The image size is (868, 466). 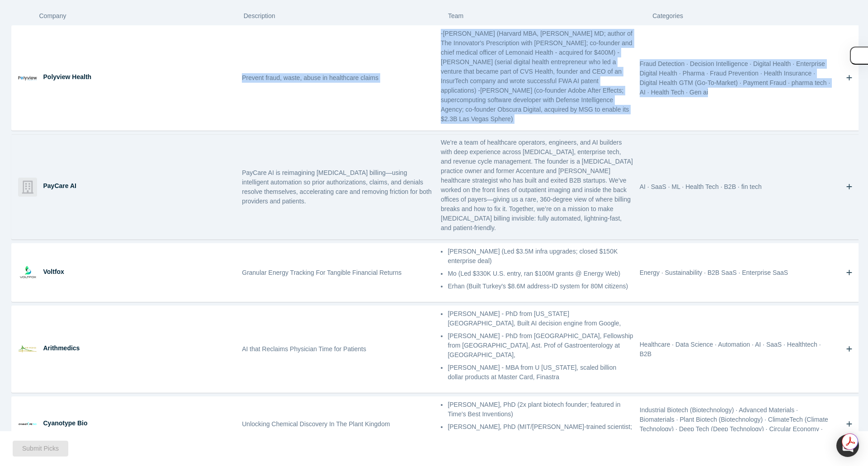 I want to click on img: Arithmedics, so click(x=28, y=350).